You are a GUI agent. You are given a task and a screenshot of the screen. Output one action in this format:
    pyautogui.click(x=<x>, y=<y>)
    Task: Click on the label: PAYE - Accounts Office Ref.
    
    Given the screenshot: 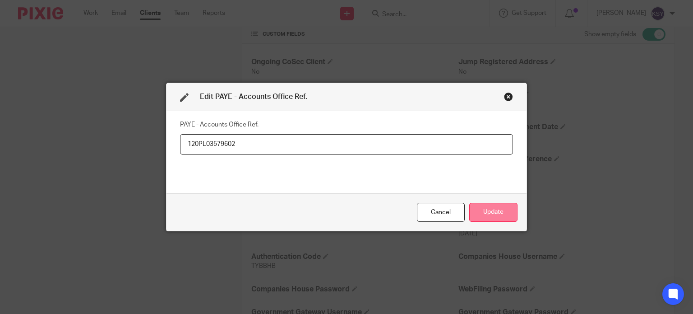 What is the action you would take?
    pyautogui.click(x=219, y=125)
    